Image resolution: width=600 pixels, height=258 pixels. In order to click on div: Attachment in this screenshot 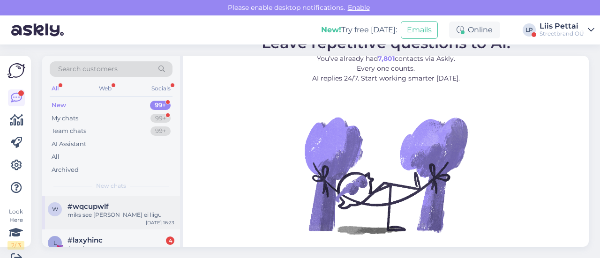, I will do `click(121, 249)`.